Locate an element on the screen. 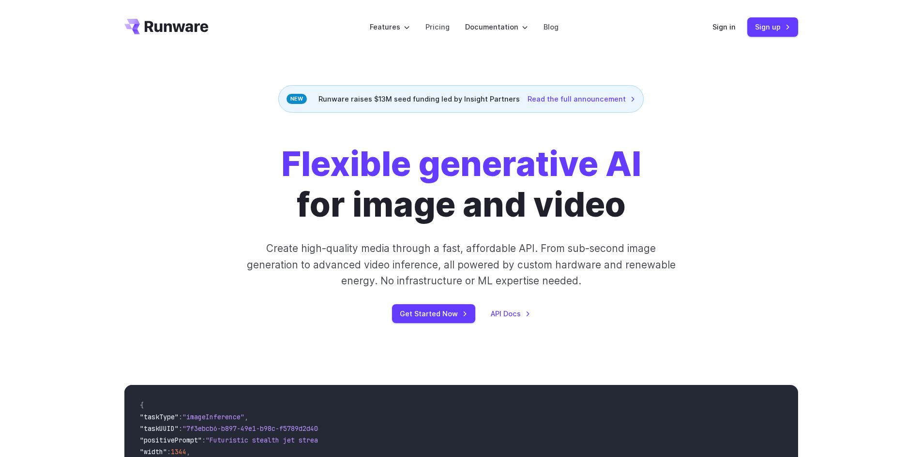  a: API Docs is located at coordinates (511, 314).